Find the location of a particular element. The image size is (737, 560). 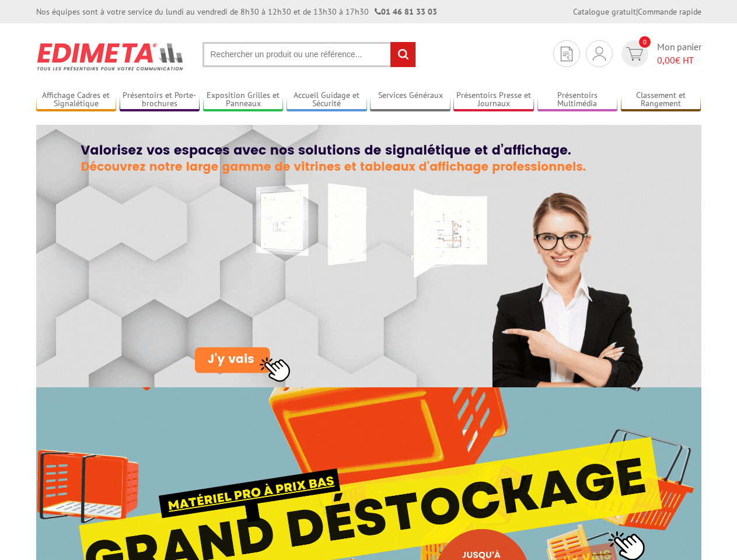

input: rechercher is located at coordinates (403, 54).